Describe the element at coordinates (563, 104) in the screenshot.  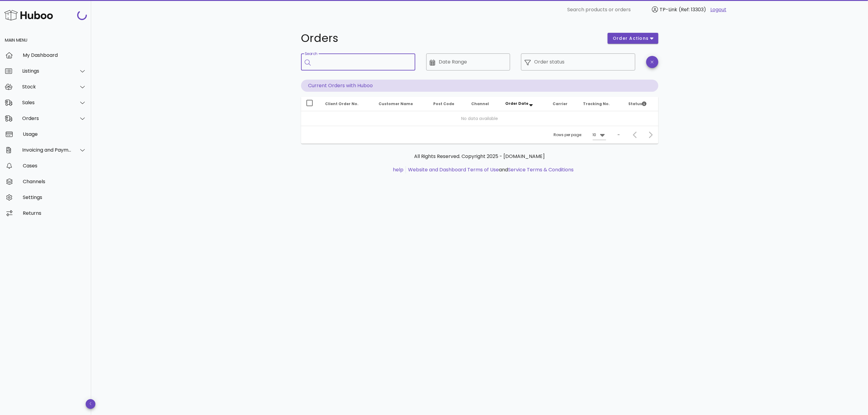
I see `th: Carrier` at that location.